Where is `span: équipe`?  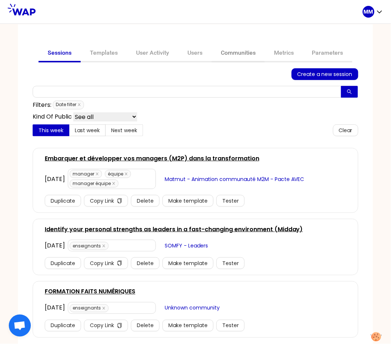 span: équipe is located at coordinates (118, 174).